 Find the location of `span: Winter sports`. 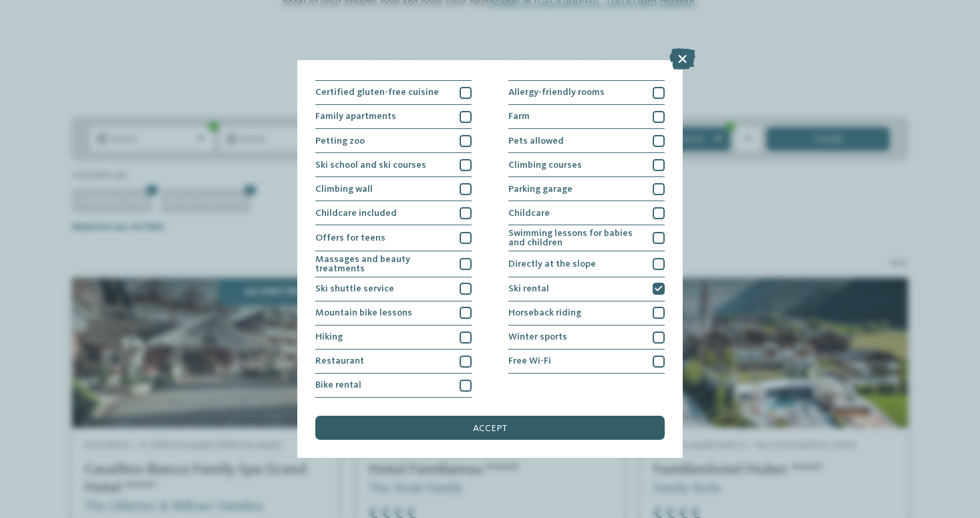

span: Winter sports is located at coordinates (538, 337).